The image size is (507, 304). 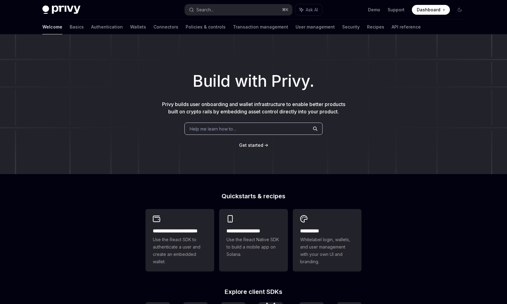 I want to click on span: Privy builds user onboarding and wallet infrastructure to enable better products built on crypto ..., so click(x=254, y=108).